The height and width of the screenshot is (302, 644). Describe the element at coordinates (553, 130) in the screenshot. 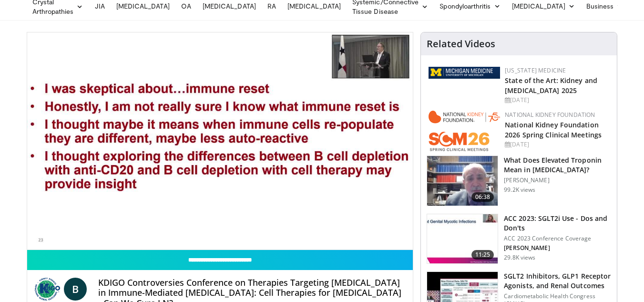

I see `a: National Kidney Foundation 2026 Spring Clinical Meetings` at that location.